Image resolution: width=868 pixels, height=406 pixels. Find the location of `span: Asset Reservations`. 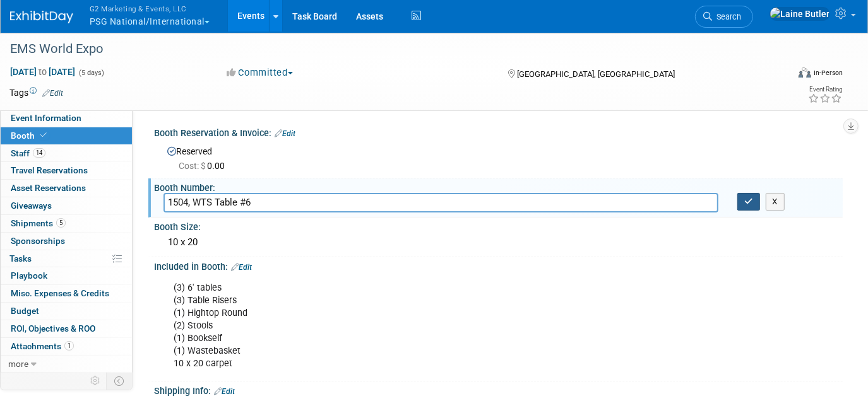

span: Asset Reservations is located at coordinates (48, 188).